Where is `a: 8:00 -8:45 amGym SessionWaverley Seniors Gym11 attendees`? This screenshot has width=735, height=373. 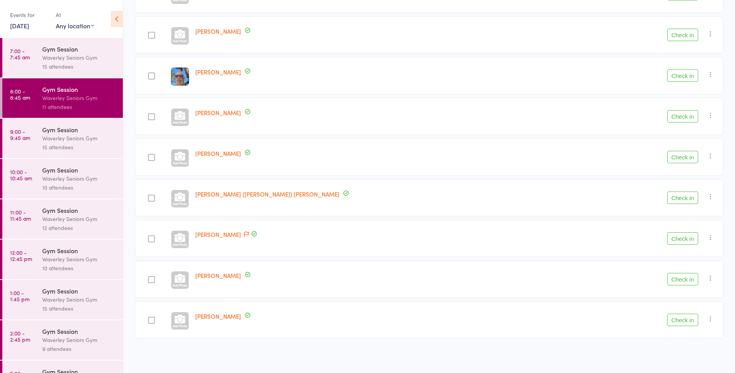 a: 8:00 -8:45 amGym SessionWaverley Seniors Gym11 attendees is located at coordinates (62, 98).